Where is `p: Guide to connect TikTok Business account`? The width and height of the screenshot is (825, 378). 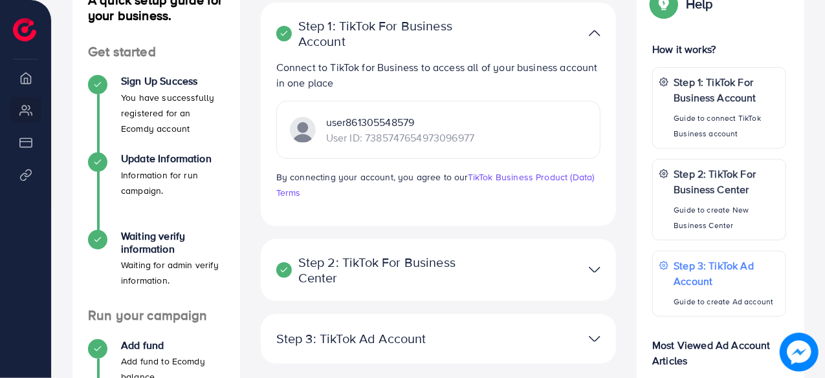 p: Guide to connect TikTok Business account is located at coordinates (726, 126).